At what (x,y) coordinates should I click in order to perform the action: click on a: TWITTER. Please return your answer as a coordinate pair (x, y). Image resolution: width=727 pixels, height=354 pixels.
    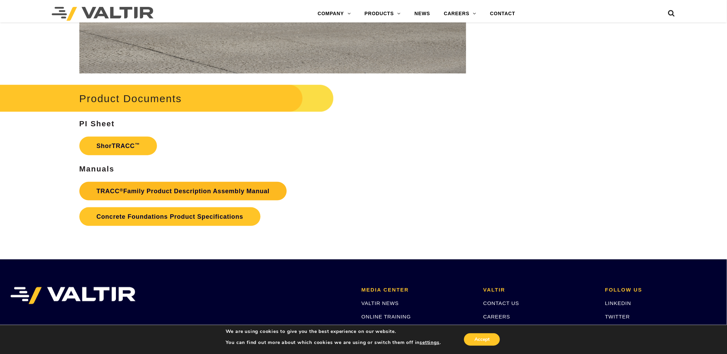
    Looking at the image, I should click on (618, 317).